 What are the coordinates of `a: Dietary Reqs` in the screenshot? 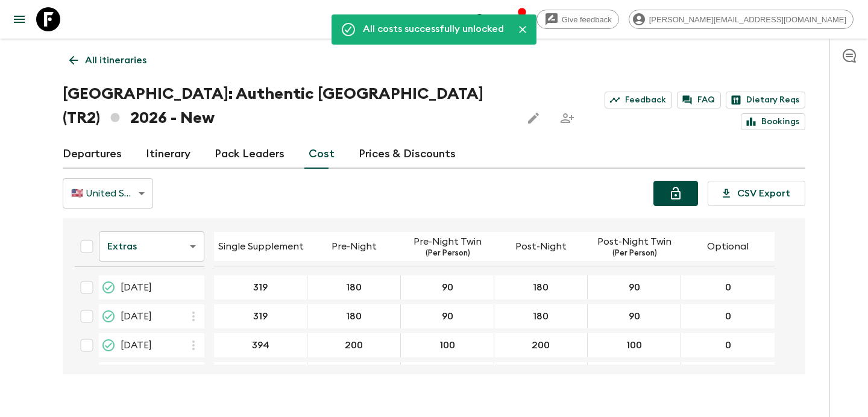 It's located at (766, 100).